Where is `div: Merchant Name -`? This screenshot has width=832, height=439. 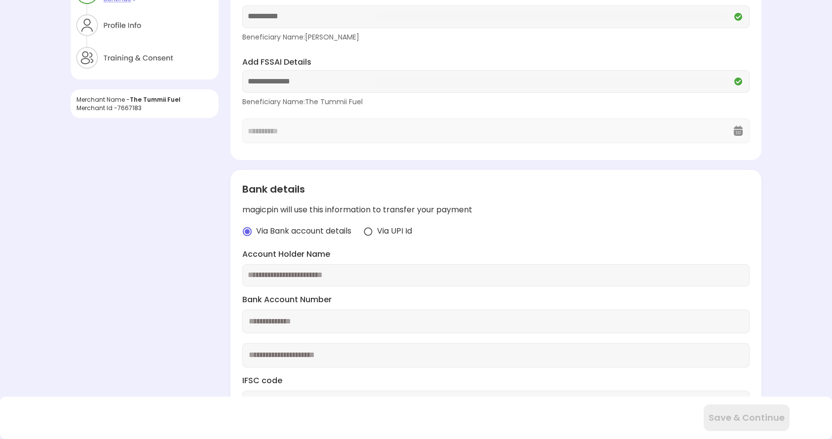
div: Merchant Name - is located at coordinates (145, 99).